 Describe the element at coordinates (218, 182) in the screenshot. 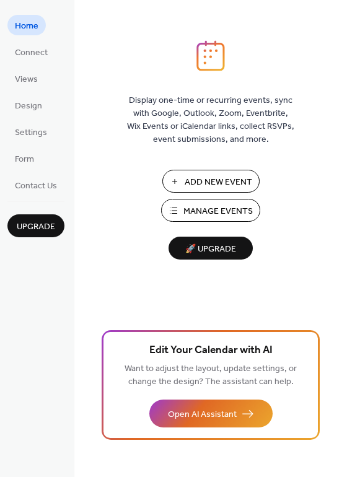

I see `span: Add New Event` at that location.